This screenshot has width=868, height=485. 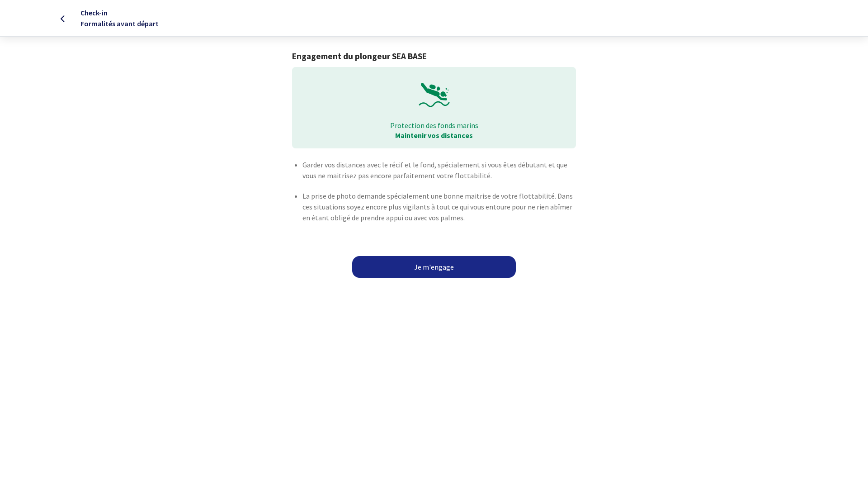 What do you see at coordinates (439, 207) in the screenshot?
I see `p: La prise de photo demande spécialement une bonne maitrise de votre flottabilité. Dans ces situati...` at bounding box center [439, 207].